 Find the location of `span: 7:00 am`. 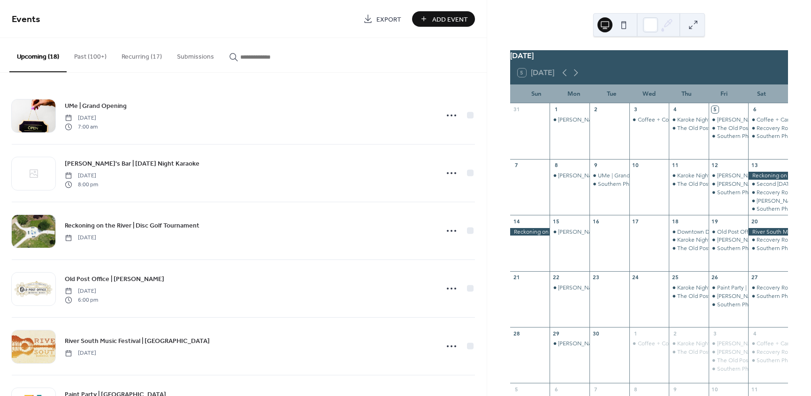

span: 7:00 am is located at coordinates (81, 127).